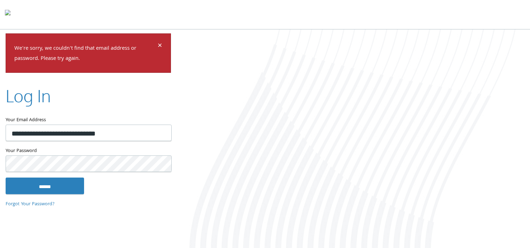 This screenshot has width=530, height=248. What do you see at coordinates (8, 14) in the screenshot?
I see `img: todyl-logo-dark.svg` at bounding box center [8, 14].